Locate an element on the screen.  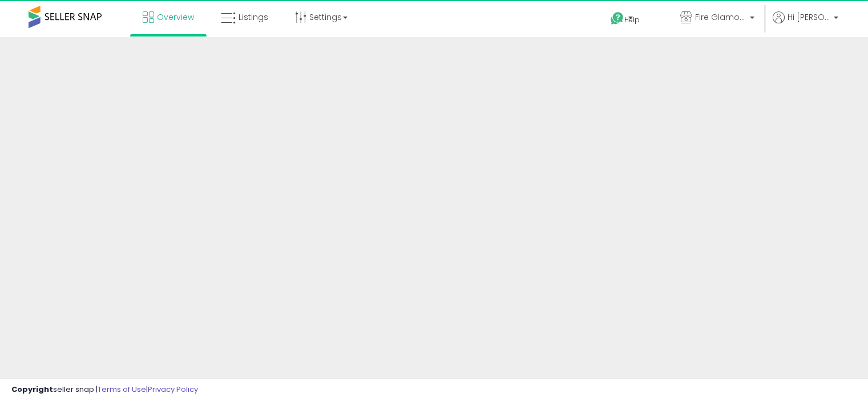
a: Terms of Use is located at coordinates (122, 389).